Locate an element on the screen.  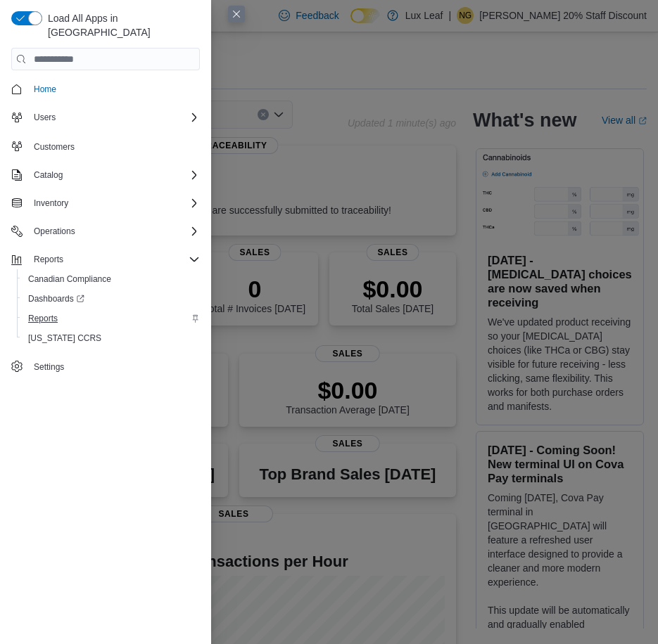
button: Canadian Compliance is located at coordinates (111, 279).